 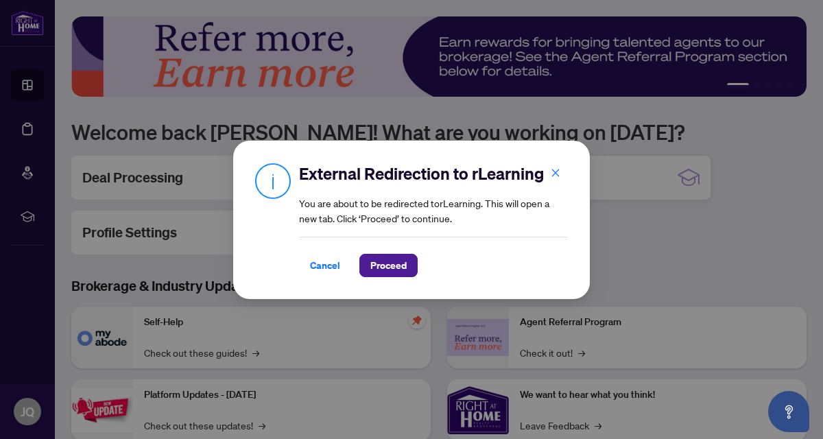 I want to click on span: Cancel, so click(x=325, y=265).